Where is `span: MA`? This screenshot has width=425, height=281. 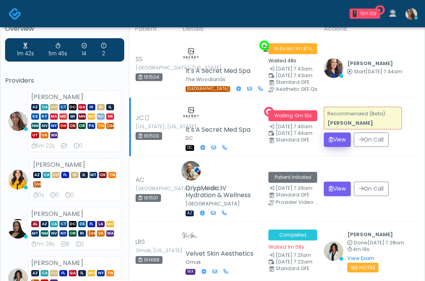
span: MA is located at coordinates (54, 117).